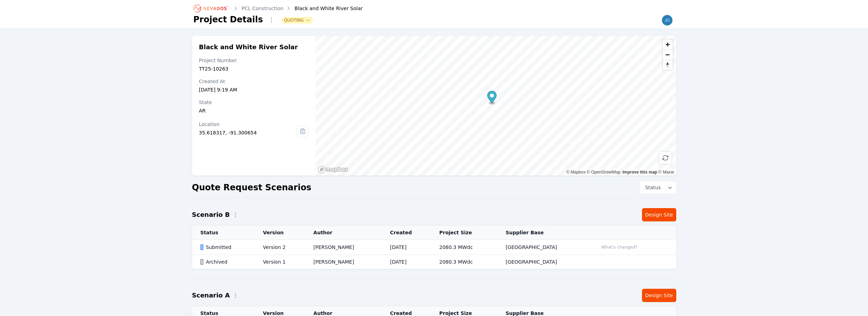 The width and height of the screenshot is (868, 316). What do you see at coordinates (280, 262) in the screenshot?
I see `td: Version 1` at bounding box center [280, 262].